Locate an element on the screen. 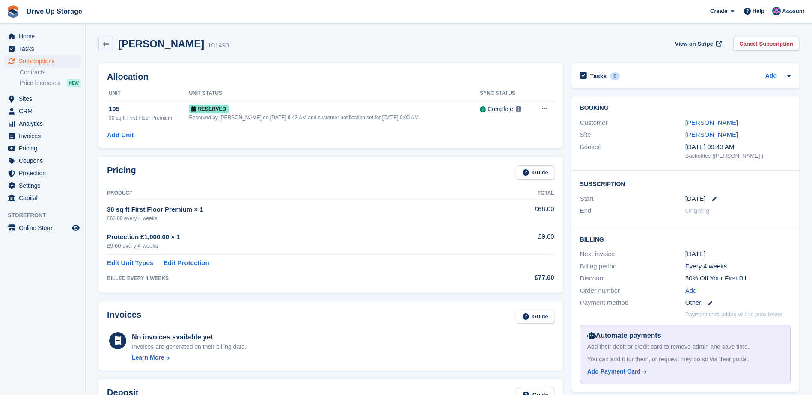 The height and width of the screenshot is (395, 812). div: Invoices are generated on their billing date. is located at coordinates (189, 347).